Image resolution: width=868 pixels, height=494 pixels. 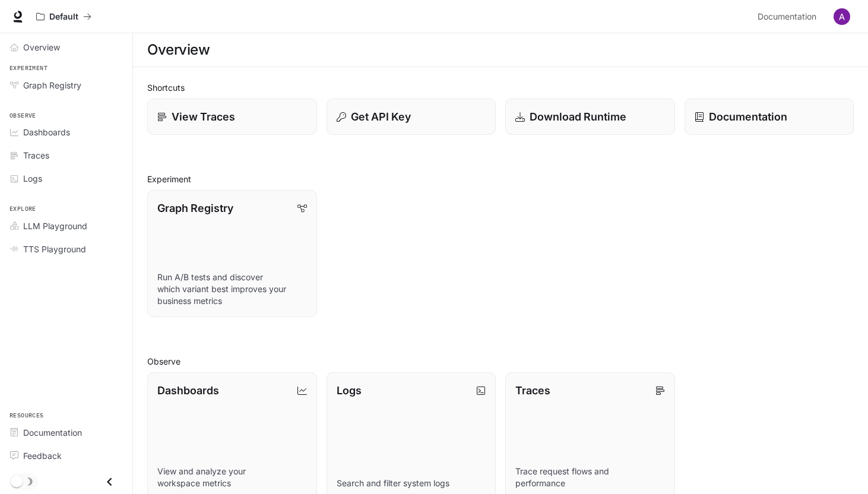 I want to click on button: Close drawer, so click(x=109, y=481).